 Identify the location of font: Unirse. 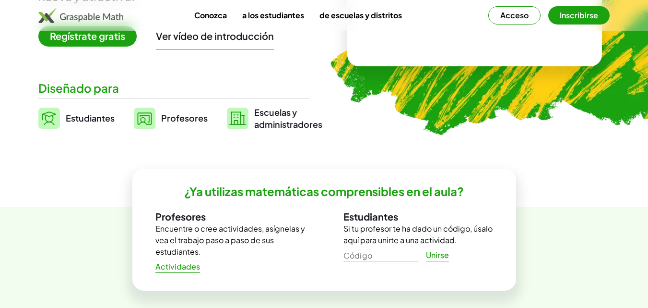
(438, 254).